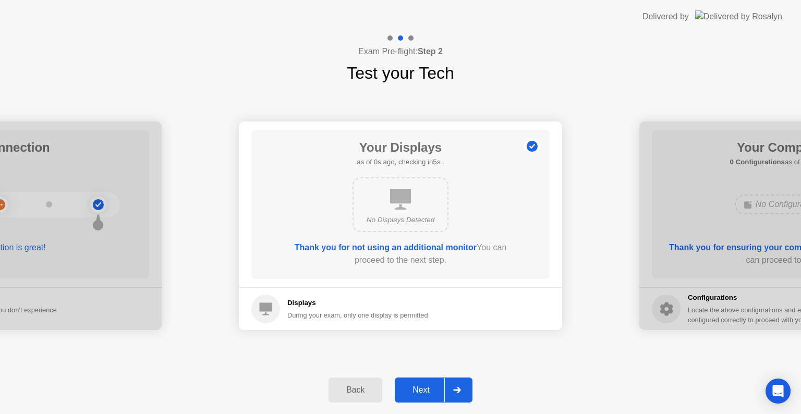 The height and width of the screenshot is (414, 801). What do you see at coordinates (358, 315) in the screenshot?
I see `div: During your exam, only one display is permitted` at bounding box center [358, 315].